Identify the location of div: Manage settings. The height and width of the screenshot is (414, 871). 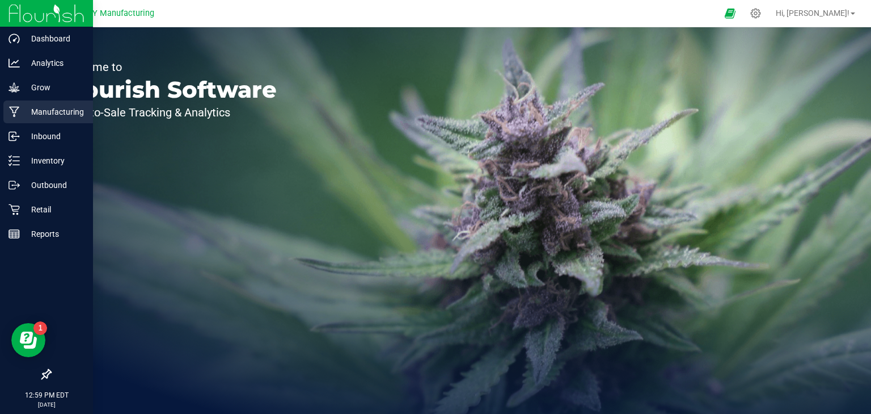
(756, 13).